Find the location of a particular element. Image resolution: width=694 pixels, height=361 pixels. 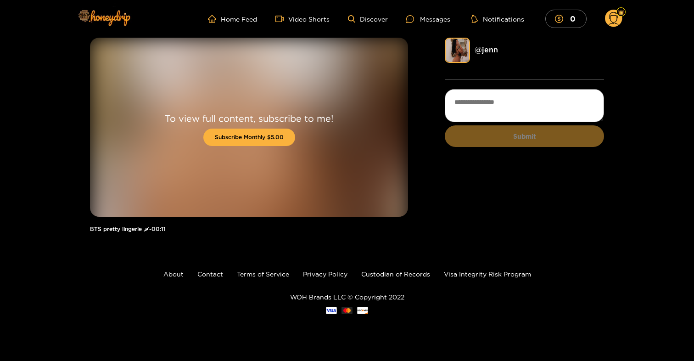

mark: 0 is located at coordinates (573, 18).